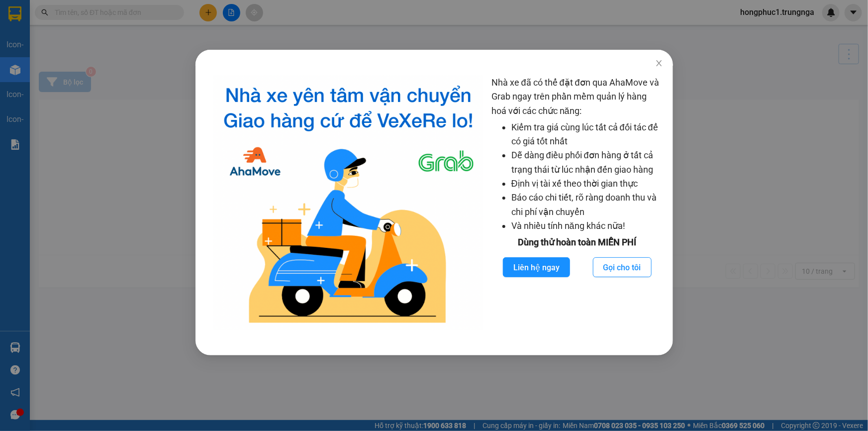 The image size is (868, 431). What do you see at coordinates (536, 267) in the screenshot?
I see `button: Liên hệ ngay` at bounding box center [536, 267].